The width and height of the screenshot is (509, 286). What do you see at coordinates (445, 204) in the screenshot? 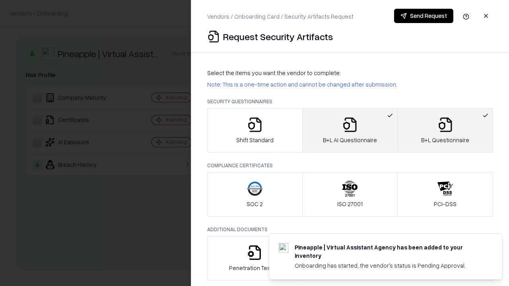
I see `p: PCI-DSS` at bounding box center [445, 204].